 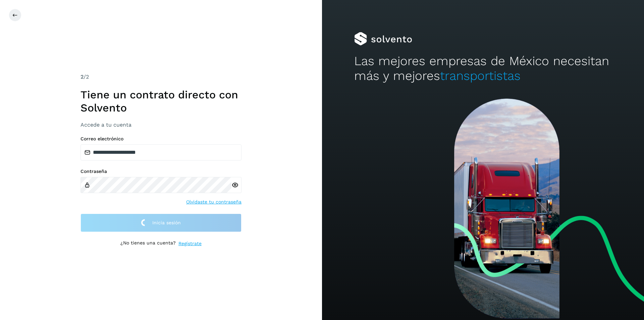 What do you see at coordinates (161, 222) in the screenshot?
I see `button: Inicia sesión` at bounding box center [161, 222].